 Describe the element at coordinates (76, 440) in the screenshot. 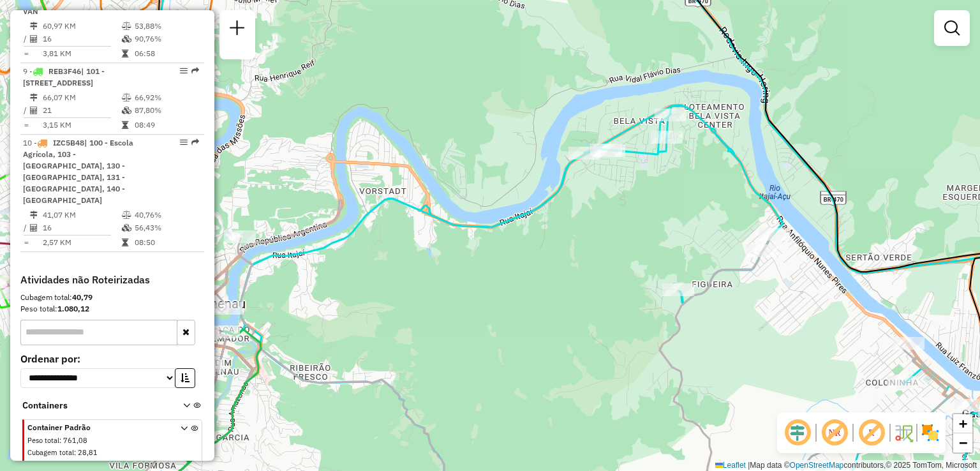

I see `span: 761,08` at that location.